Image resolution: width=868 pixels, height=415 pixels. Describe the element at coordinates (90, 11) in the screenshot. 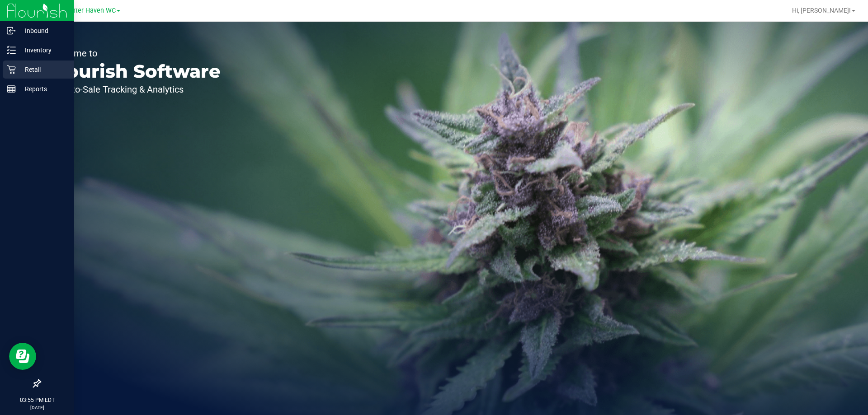

I see `span: Winter Haven WC` at that location.